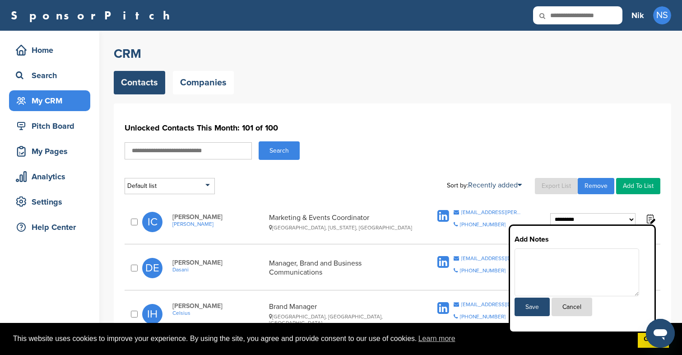  Describe the element at coordinates (341, 222) in the screenshot. I see `div: Marketing & Events Coordinator` at that location.